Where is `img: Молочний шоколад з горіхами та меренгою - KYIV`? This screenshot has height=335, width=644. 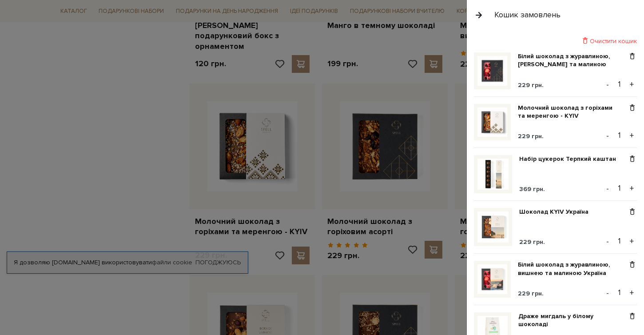
img: Молочний шоколад з горіхами та меренгою - KYIV is located at coordinates (492, 122).